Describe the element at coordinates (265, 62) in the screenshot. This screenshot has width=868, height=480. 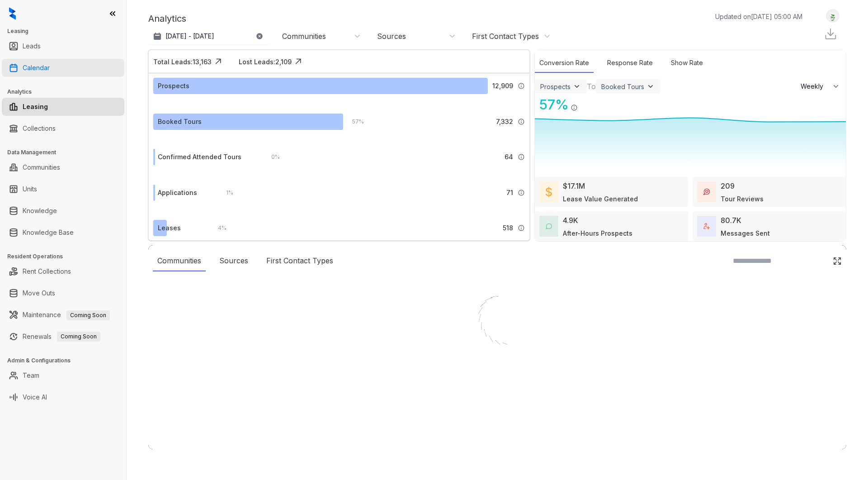
I see `div: Lost Leads: 2,109` at that location.